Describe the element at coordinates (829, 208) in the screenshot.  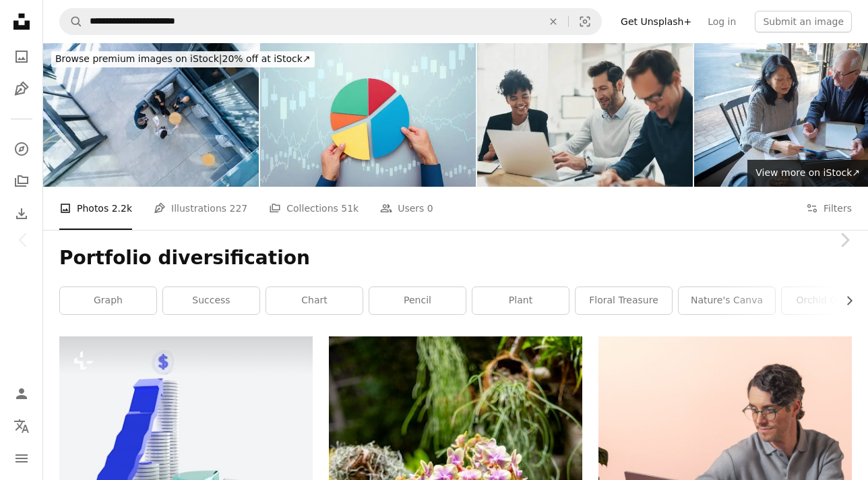
I see `button: Filters` at that location.